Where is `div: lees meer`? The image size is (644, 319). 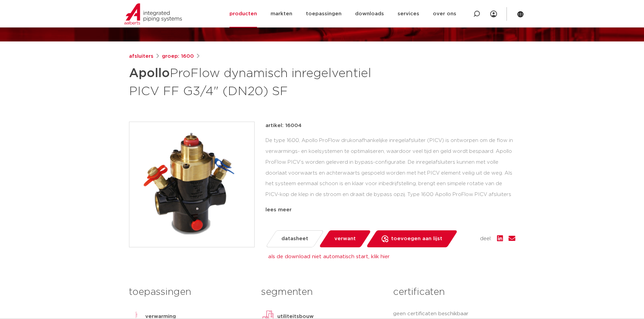
div: lees meer is located at coordinates (391, 210).